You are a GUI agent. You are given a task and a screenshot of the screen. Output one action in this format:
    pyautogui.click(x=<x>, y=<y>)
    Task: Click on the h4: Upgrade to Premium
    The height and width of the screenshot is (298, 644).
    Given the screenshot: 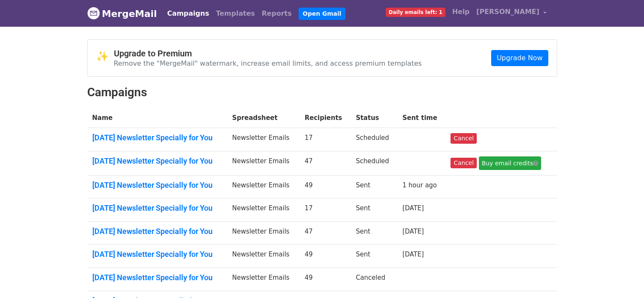 What is the action you would take?
    pyautogui.click(x=268, y=53)
    